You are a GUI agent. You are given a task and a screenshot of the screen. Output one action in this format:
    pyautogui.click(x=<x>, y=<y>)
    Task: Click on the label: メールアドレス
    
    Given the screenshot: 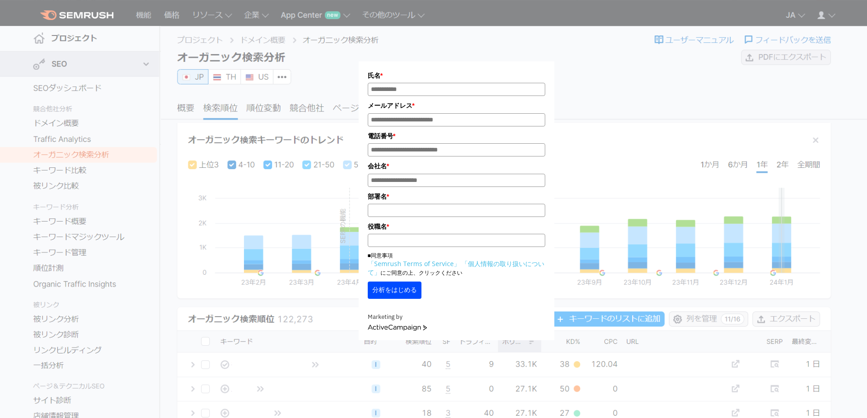 What is the action you would take?
    pyautogui.click(x=456, y=106)
    